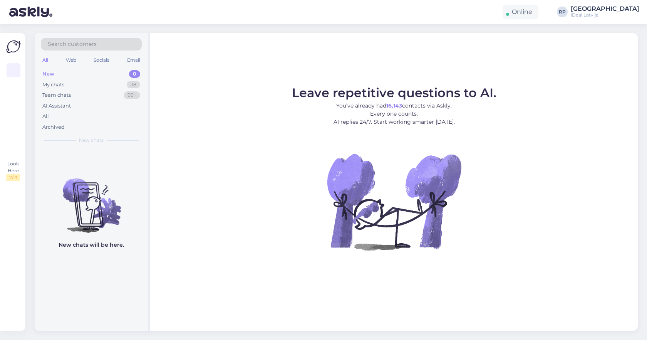  Describe the element at coordinates (394, 114) in the screenshot. I see `p: You’ve already had contacts via Askly. Every one counts. AI replies 24/7. Start working smarter [...` at that location.